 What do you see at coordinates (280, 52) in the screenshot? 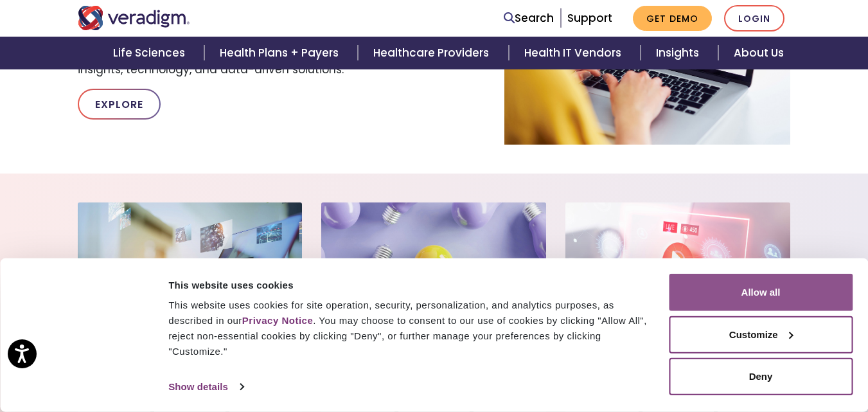
I see `a: Health Plans + Payers` at bounding box center [280, 52].